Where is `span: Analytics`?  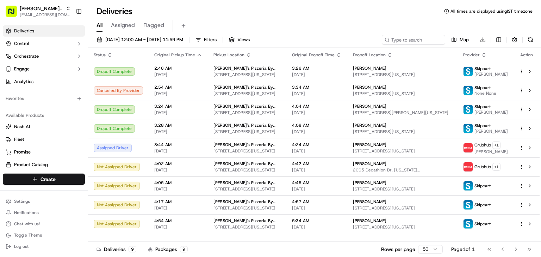 span: Analytics is located at coordinates (24, 82).